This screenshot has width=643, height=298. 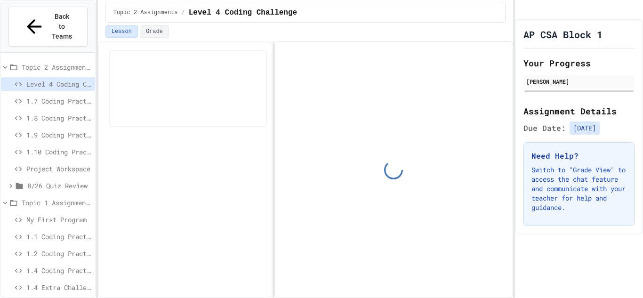 I want to click on button: Grade, so click(x=154, y=32).